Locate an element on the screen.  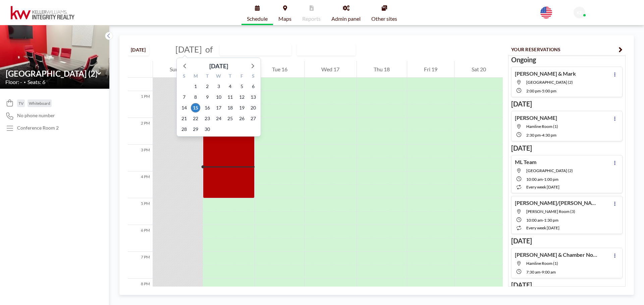
span: Other sites is located at coordinates (384, 19).